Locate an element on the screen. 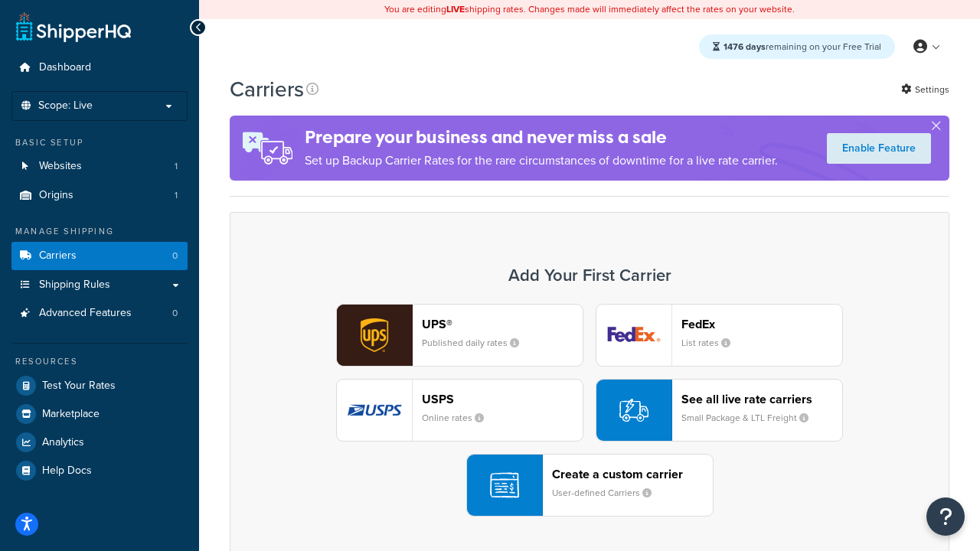 This screenshot has width=980, height=551. li: Origins is located at coordinates (99, 195).